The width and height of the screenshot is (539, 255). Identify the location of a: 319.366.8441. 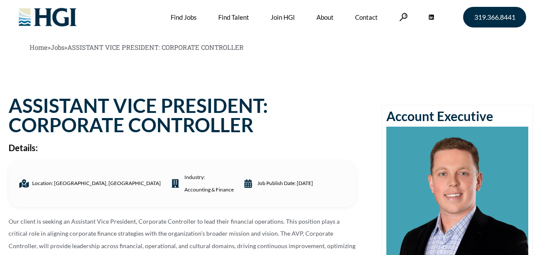
(494, 17).